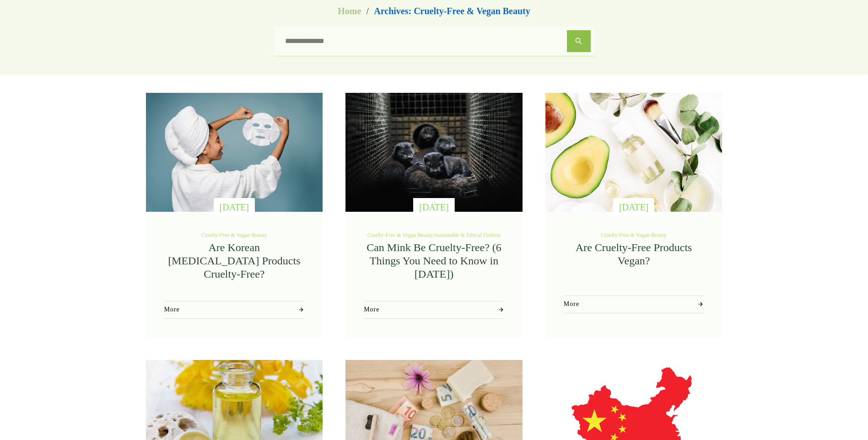  I want to click on a: Sustainable & Ethical Fashion, so click(467, 235).